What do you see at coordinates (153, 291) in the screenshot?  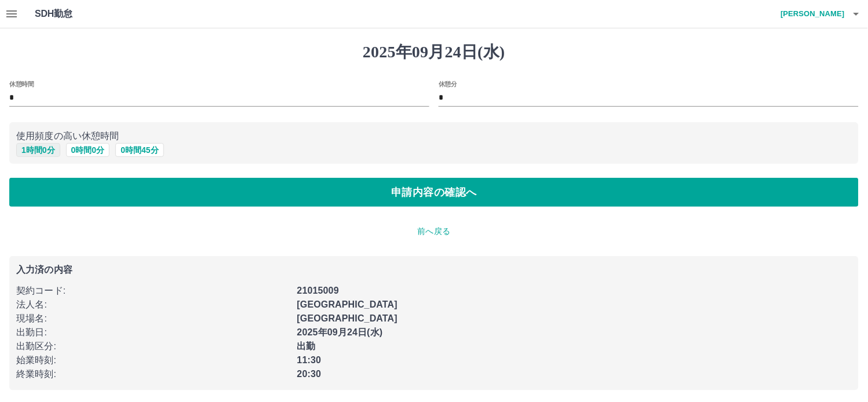 I see `p: 契約コード :` at bounding box center [153, 291].